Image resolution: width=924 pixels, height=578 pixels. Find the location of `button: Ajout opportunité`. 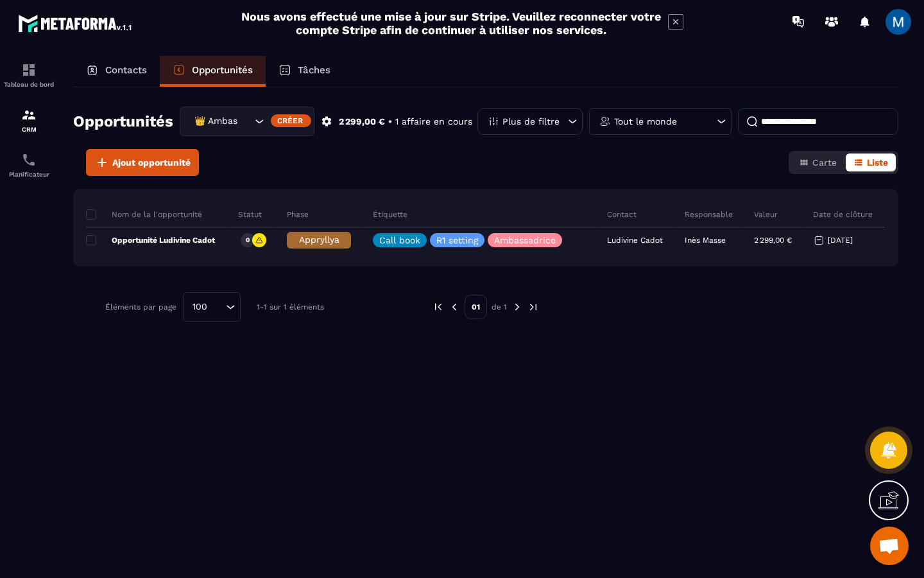

button: Ajout opportunité is located at coordinates (143, 163).